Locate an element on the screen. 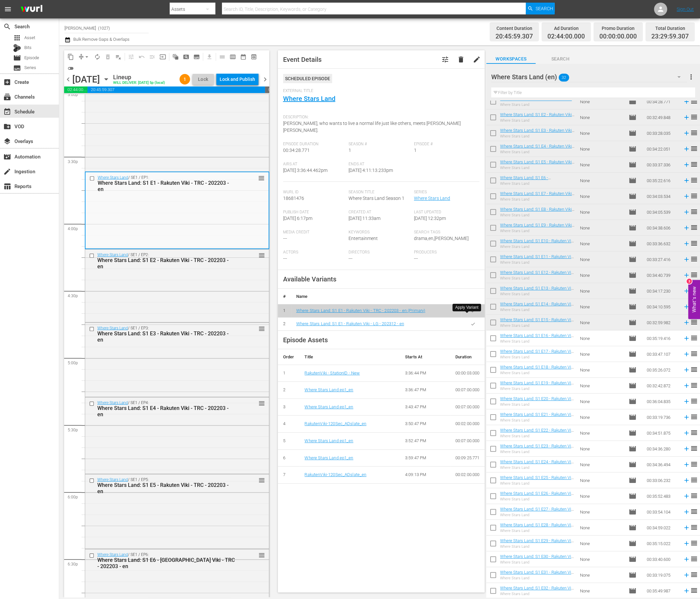 Image resolution: width=700 pixels, height=599 pixels. span: Refresh All Search Blocks is located at coordinates (174, 56).